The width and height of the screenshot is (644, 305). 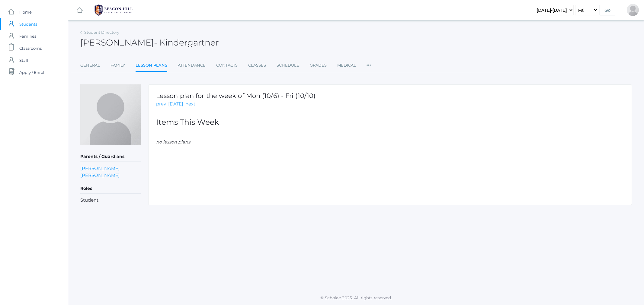 I want to click on li: Student, so click(x=111, y=200).